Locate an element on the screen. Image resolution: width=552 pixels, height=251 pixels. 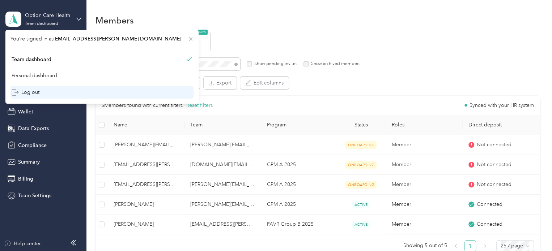
th: Name is located at coordinates (146, 125).